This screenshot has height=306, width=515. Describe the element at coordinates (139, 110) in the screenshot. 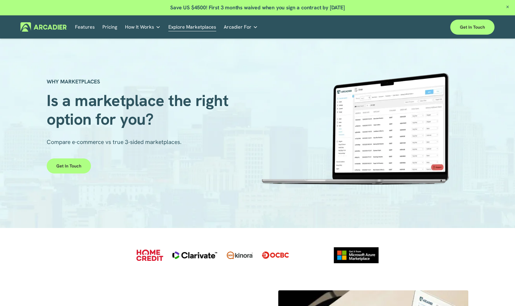

I see `span: Is a marketplace the right option for you?` at that location.